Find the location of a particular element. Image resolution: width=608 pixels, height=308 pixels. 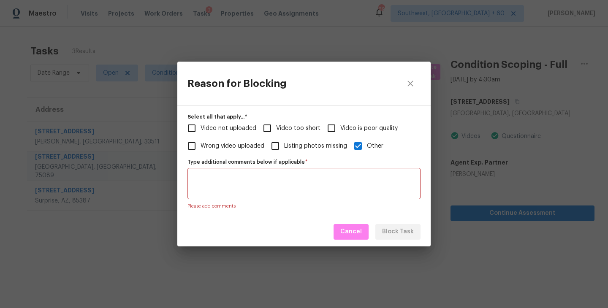

label: Select all that apply... is located at coordinates (304, 117).